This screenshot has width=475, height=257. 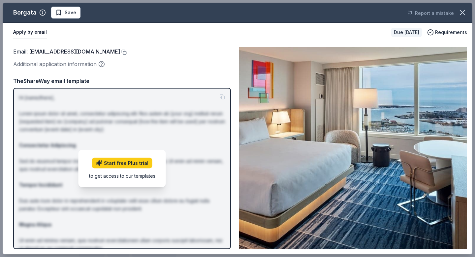 What do you see at coordinates (122, 81) in the screenshot?
I see `div: TheShareWay email template` at bounding box center [122, 81].